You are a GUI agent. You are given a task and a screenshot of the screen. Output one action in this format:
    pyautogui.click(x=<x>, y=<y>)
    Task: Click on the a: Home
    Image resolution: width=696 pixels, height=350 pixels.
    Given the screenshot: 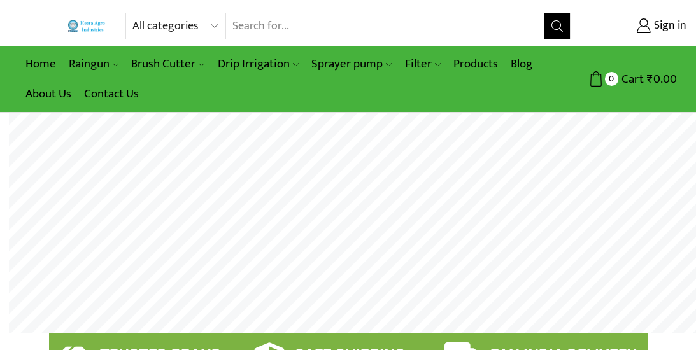 What is the action you would take?
    pyautogui.click(x=41, y=64)
    